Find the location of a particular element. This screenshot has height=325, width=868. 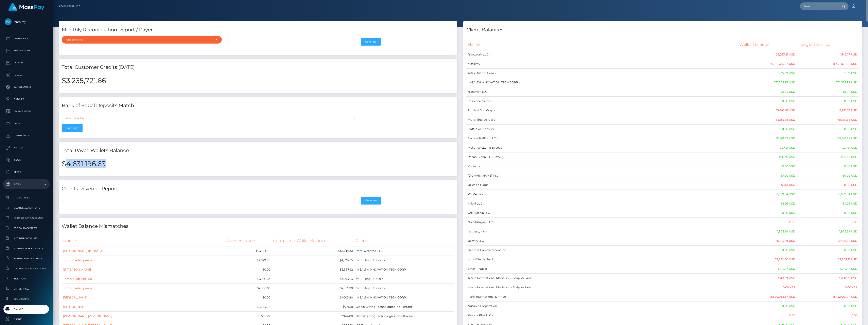

a: Ibanera Bank Accounts is located at coordinates (27, 258).